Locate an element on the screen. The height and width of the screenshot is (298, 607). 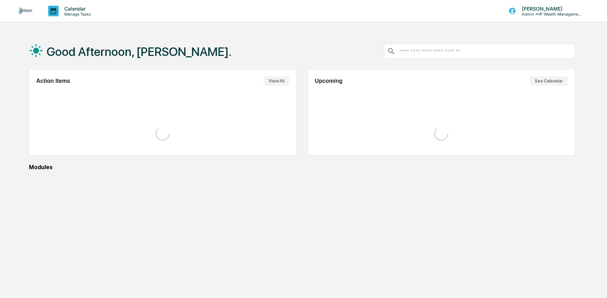
button: View All is located at coordinates (277, 81).